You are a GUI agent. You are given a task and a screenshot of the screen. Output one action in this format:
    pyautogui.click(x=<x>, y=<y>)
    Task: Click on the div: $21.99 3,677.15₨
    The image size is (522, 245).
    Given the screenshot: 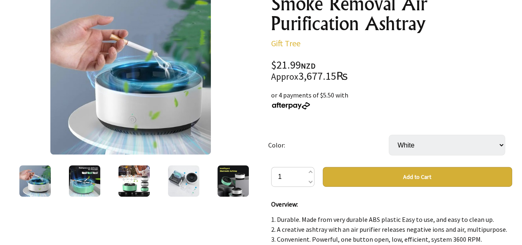 What is the action you would take?
    pyautogui.click(x=391, y=71)
    